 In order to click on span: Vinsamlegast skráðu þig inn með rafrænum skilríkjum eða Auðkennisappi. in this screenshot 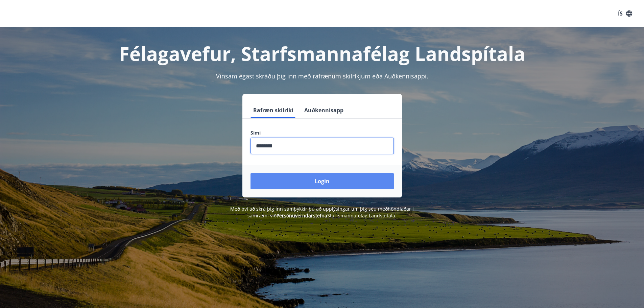, I will do `click(322, 76)`.